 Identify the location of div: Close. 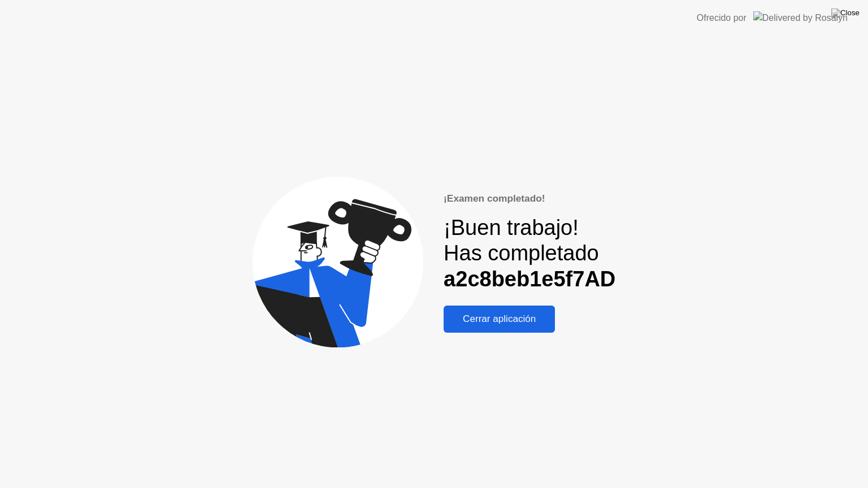
(371, 15).